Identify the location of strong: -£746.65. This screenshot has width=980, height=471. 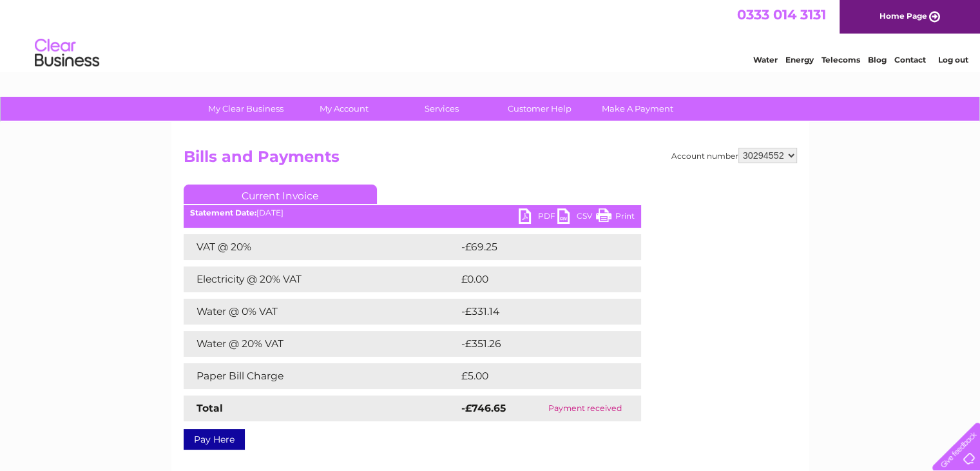
(484, 408).